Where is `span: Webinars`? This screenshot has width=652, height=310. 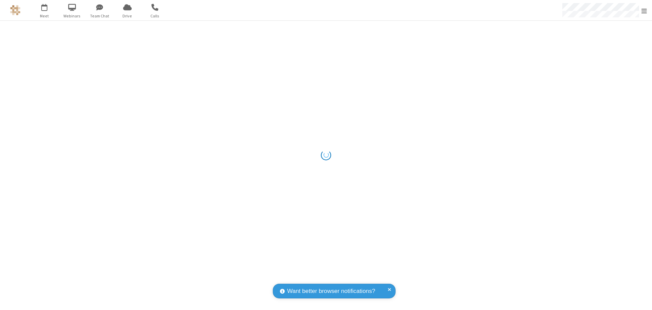
span: Webinars is located at coordinates (72, 16).